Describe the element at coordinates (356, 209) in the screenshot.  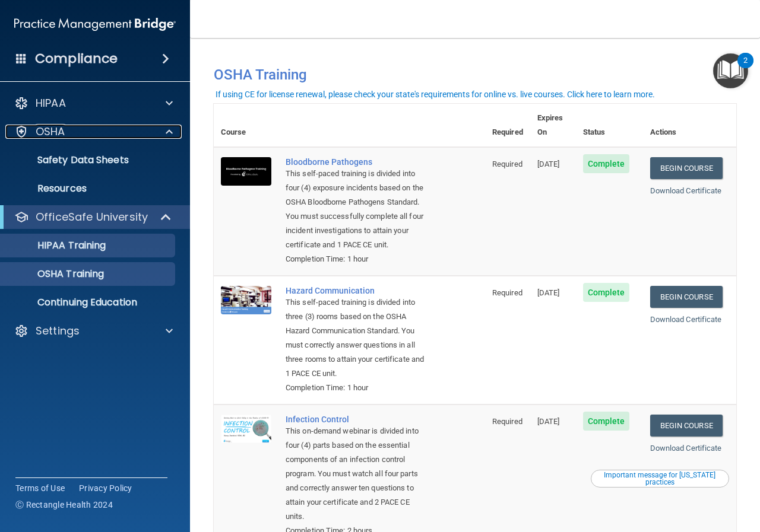
I see `div: This self-paced training is divided into four (4) exposure incidents based on the OSHA Bloodborne...` at that location.